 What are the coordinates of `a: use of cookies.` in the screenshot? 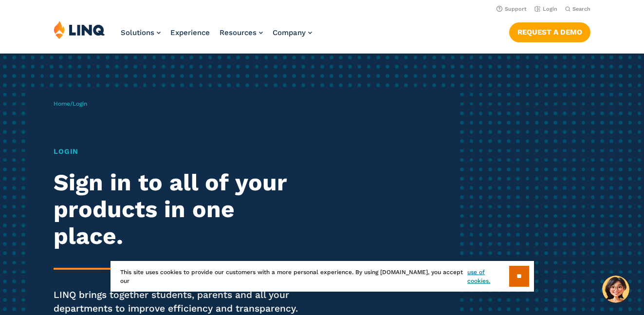 It's located at (488, 277).